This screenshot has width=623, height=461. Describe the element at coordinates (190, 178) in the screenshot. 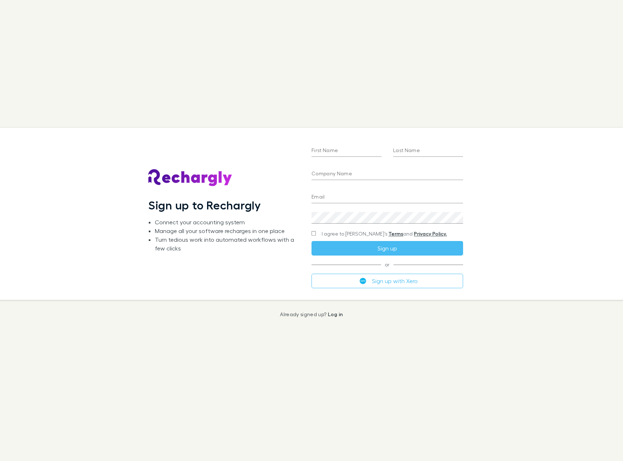

I see `img: Rechargly's Logo` at that location.